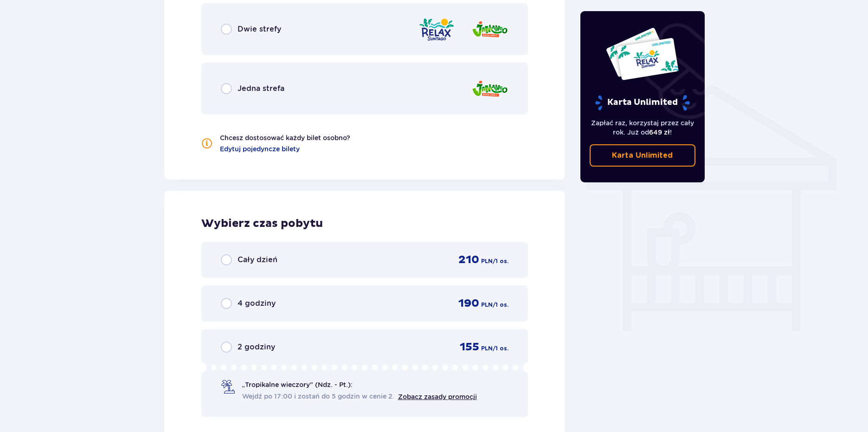  Describe the element at coordinates (259, 29) in the screenshot. I see `p: Dwie strefy` at that location.